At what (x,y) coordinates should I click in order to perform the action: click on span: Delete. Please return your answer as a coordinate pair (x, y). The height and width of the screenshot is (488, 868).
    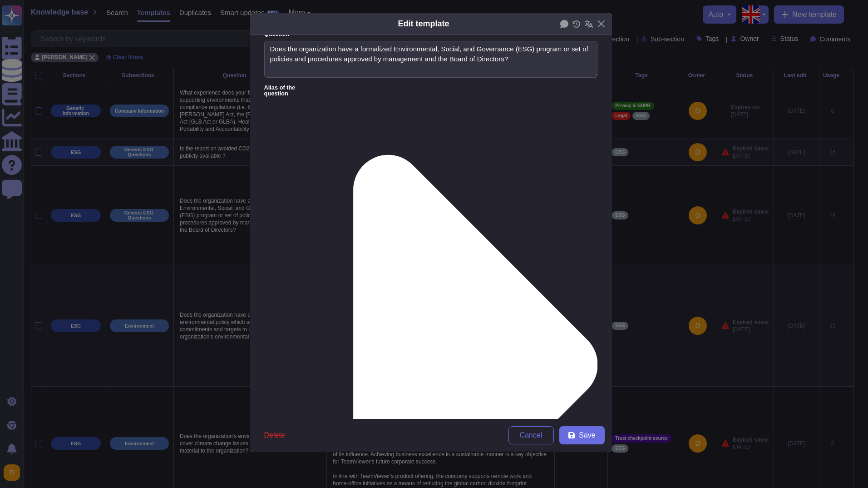
    Looking at the image, I should click on (275, 435).